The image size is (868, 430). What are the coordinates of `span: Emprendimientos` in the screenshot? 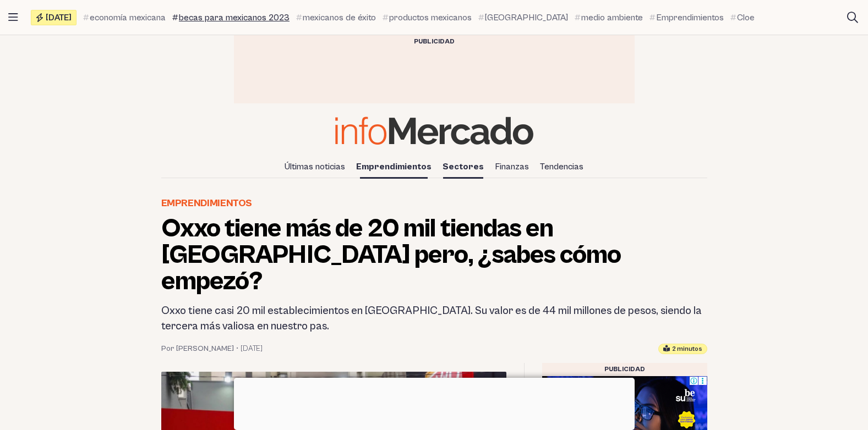 It's located at (689, 18).